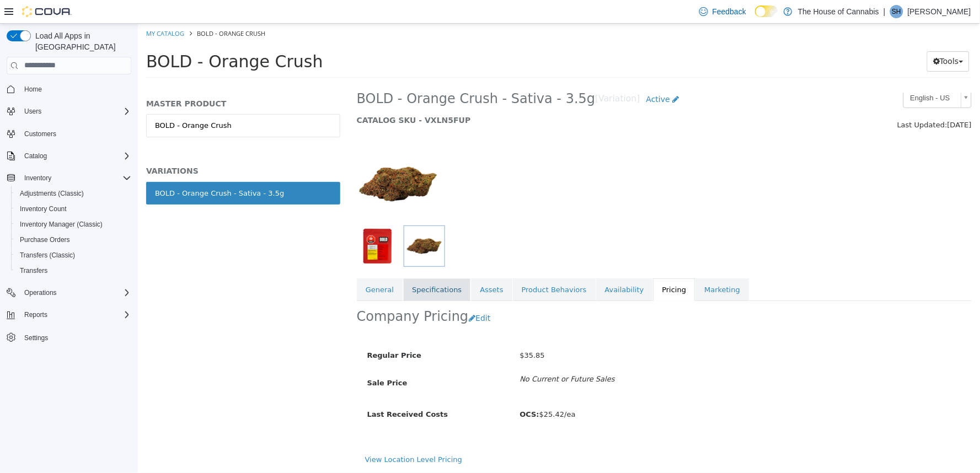 The height and width of the screenshot is (473, 980). I want to click on a: Marketing, so click(584, 266).